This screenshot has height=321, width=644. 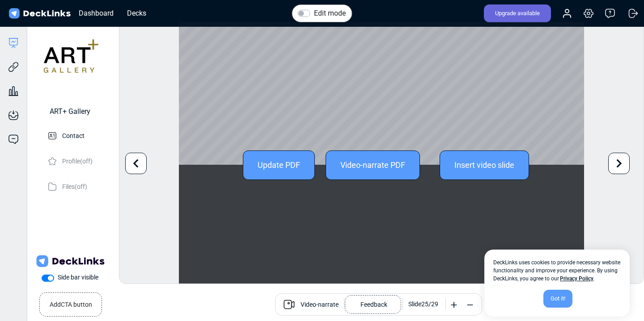 What do you see at coordinates (484, 165) in the screenshot?
I see `div: Insert video slide` at bounding box center [484, 165].